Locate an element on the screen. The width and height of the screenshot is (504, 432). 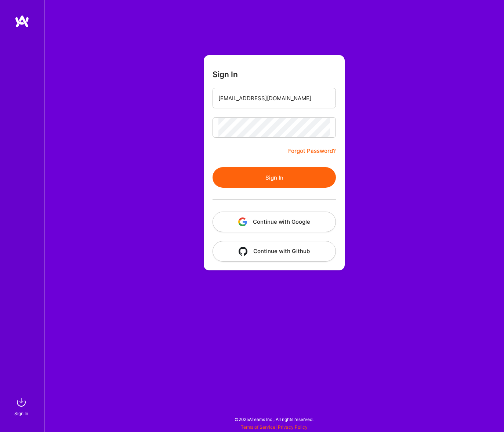
img: sign in is located at coordinates (21, 402).